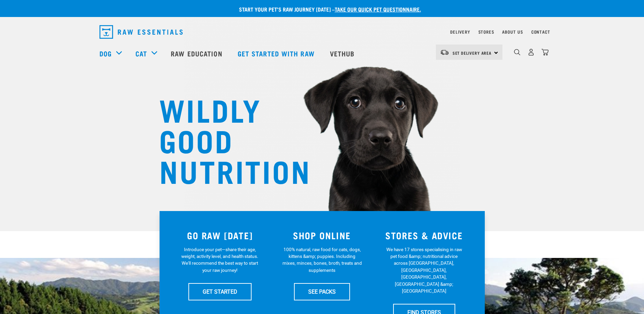  Describe the element at coordinates (343, 53) in the screenshot. I see `a: Vethub` at that location.